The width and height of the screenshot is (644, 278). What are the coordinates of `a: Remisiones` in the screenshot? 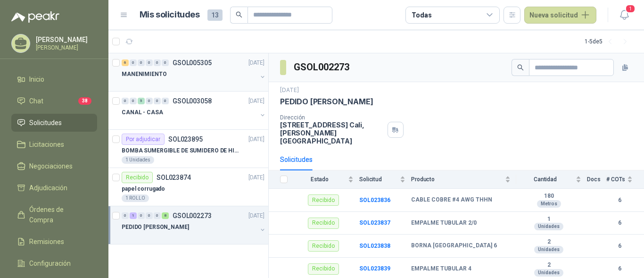 It's located at (54, 242).